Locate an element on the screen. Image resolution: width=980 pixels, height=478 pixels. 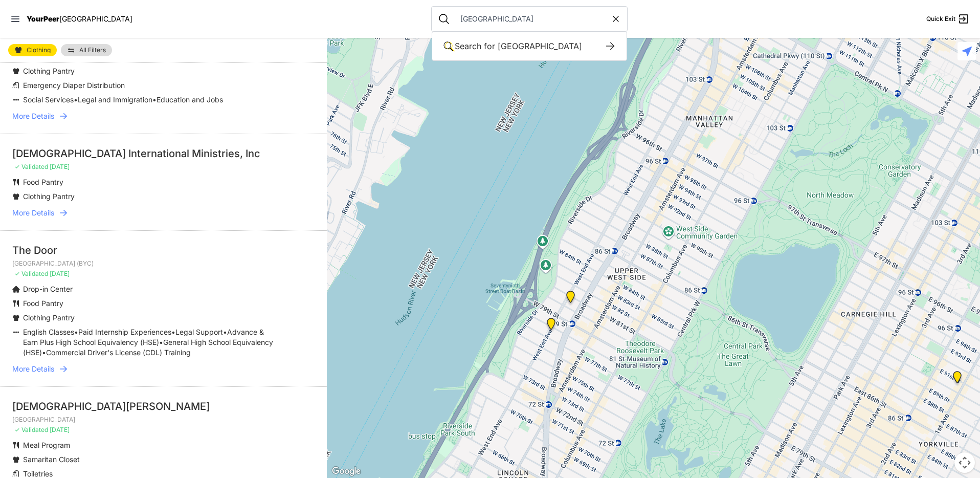
span: Samaritan Closet is located at coordinates (51, 459).